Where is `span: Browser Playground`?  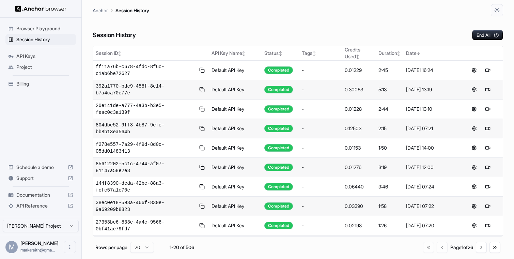
span: Browser Playground is located at coordinates (45, 29).